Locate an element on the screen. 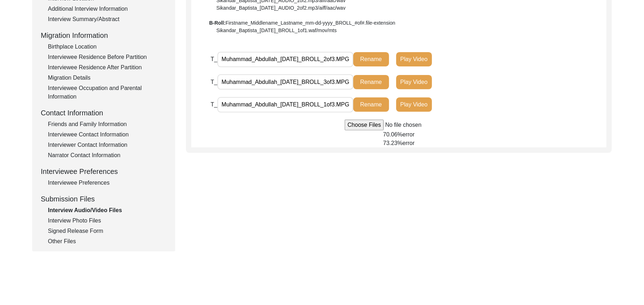 Image resolution: width=644 pixels, height=305 pixels. div: Interviewee Contact Information is located at coordinates (107, 135).